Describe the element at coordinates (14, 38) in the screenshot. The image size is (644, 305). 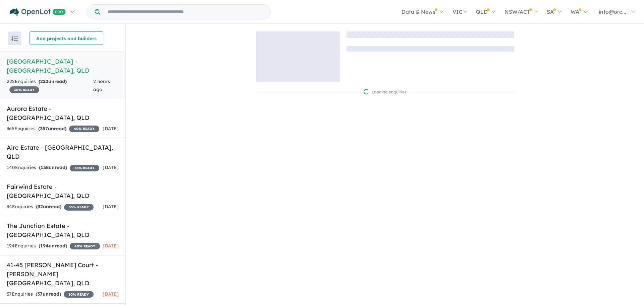
I see `img: sort.svg` at that location.